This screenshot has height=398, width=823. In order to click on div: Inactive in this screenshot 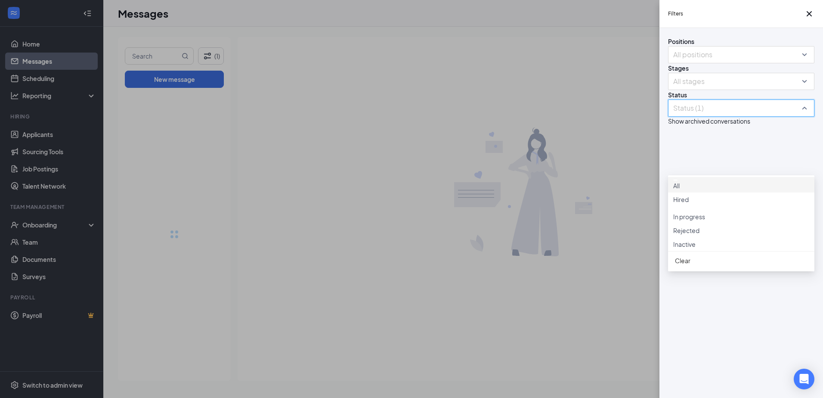, I will do `click(741, 244)`.